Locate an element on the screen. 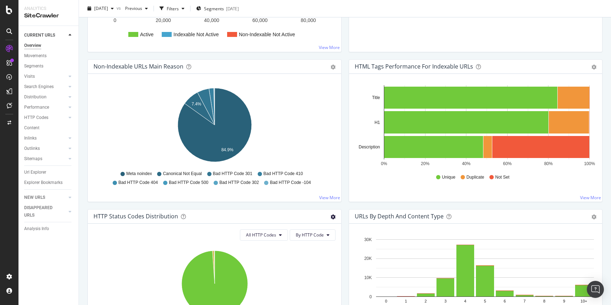  text: 84.9% is located at coordinates (228, 150).